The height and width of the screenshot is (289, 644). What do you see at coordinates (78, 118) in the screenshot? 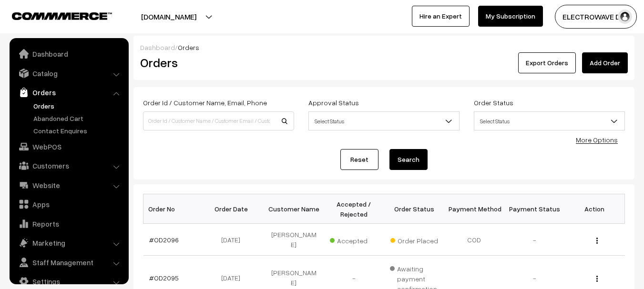
I see `a: Abandoned Cart` at bounding box center [78, 118].